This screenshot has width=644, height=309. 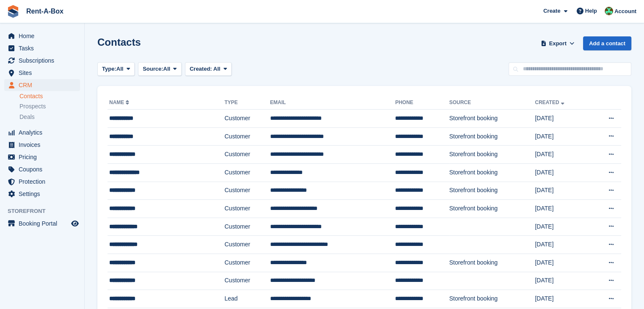 I want to click on a: Add a contact, so click(x=607, y=43).